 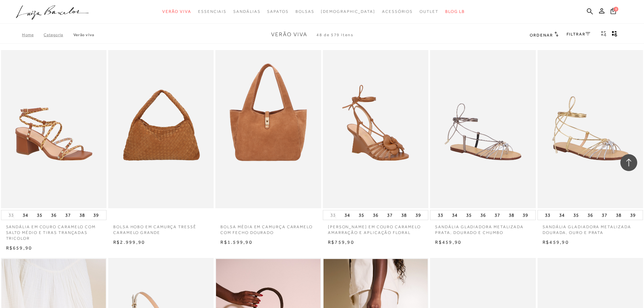 I want to click on button: 0, so click(x=613, y=12).